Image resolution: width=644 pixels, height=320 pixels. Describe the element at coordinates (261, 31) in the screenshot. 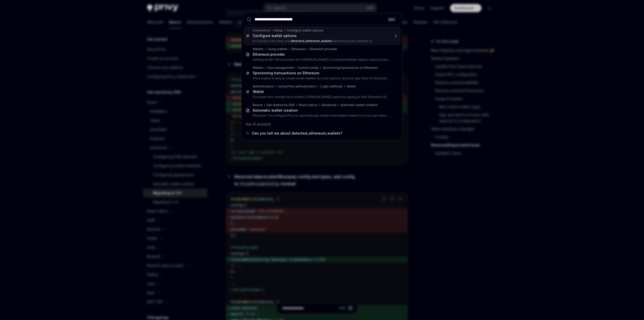

I see `div: Connectors` at that location.